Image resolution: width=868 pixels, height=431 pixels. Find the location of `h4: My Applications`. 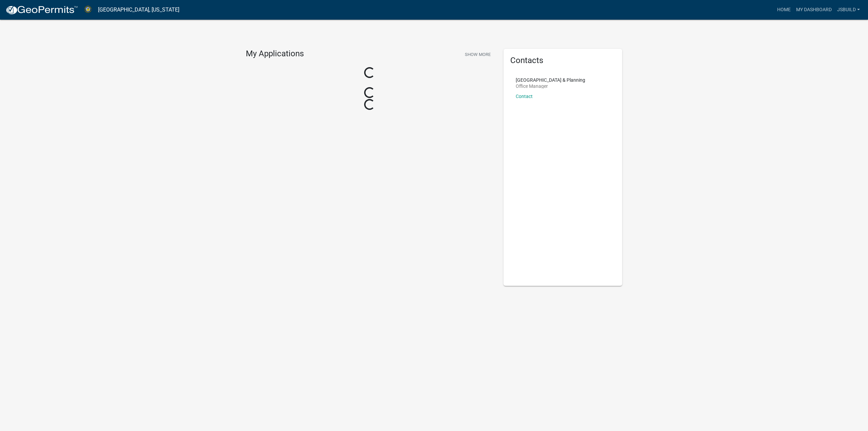

h4: My Applications is located at coordinates (275, 54).